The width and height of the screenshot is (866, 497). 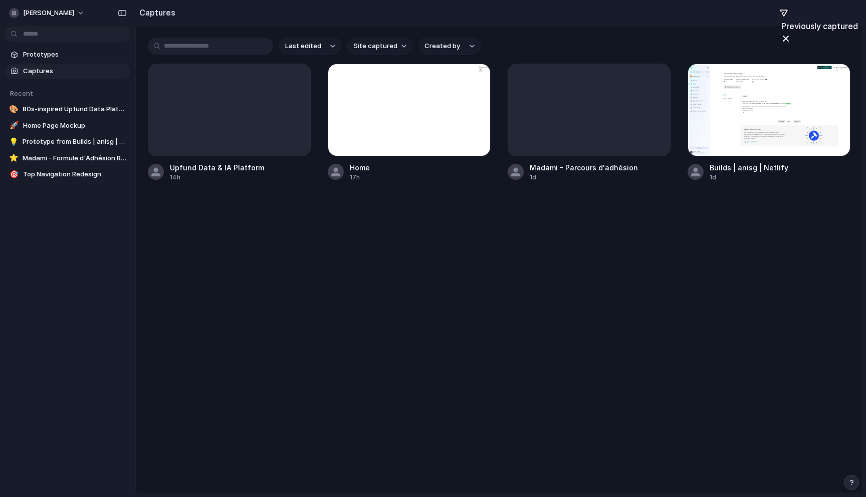 I want to click on span: Last edited, so click(x=303, y=46).